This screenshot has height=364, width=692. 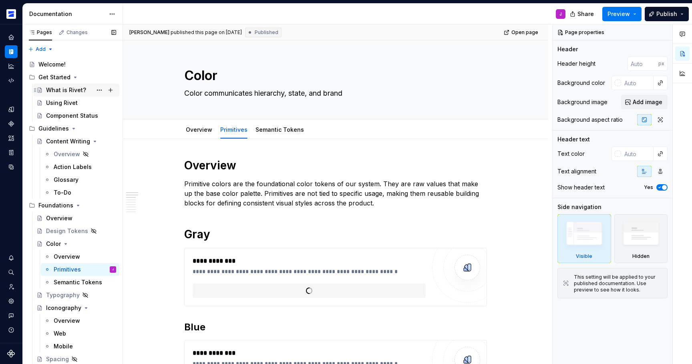 What do you see at coordinates (280, 129) in the screenshot?
I see `div: Semantic Tokens` at bounding box center [280, 129].